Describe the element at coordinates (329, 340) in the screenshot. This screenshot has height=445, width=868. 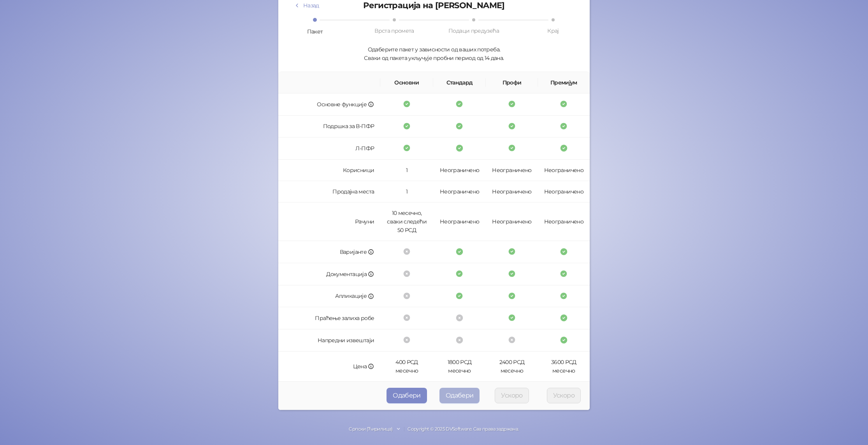
I see `td: Напредни извештаји` at that location.